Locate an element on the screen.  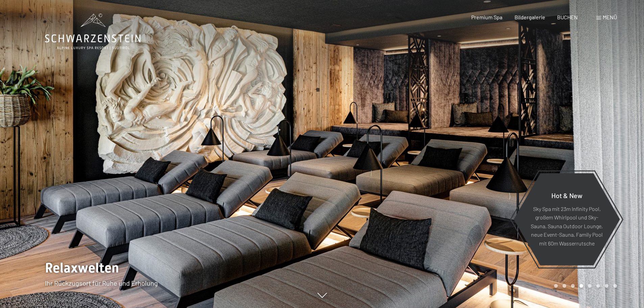
div: Carousel Page 5 is located at coordinates (590, 285).